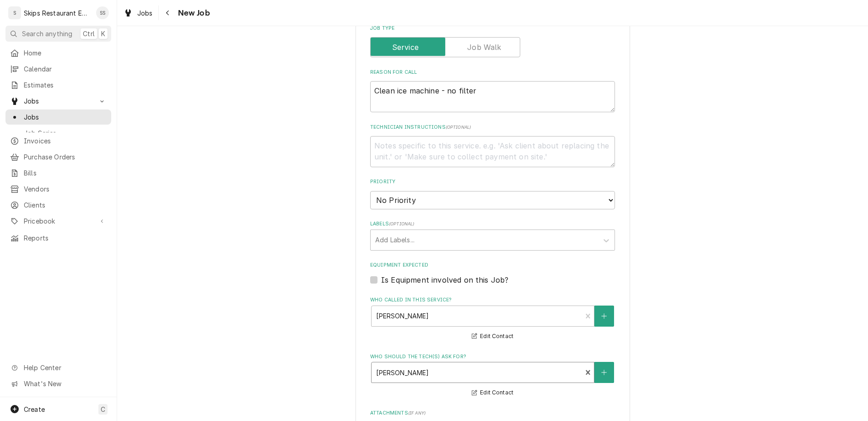 This screenshot has width=868, height=421. What do you see at coordinates (58, 69) in the screenshot?
I see `a: Calendar` at bounding box center [58, 69].